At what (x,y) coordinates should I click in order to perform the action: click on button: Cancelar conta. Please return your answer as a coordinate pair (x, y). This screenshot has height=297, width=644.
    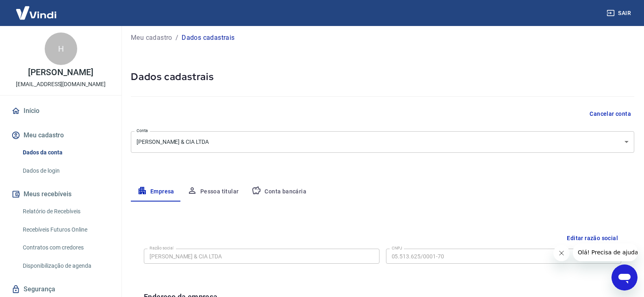
    Looking at the image, I should click on (611, 114).